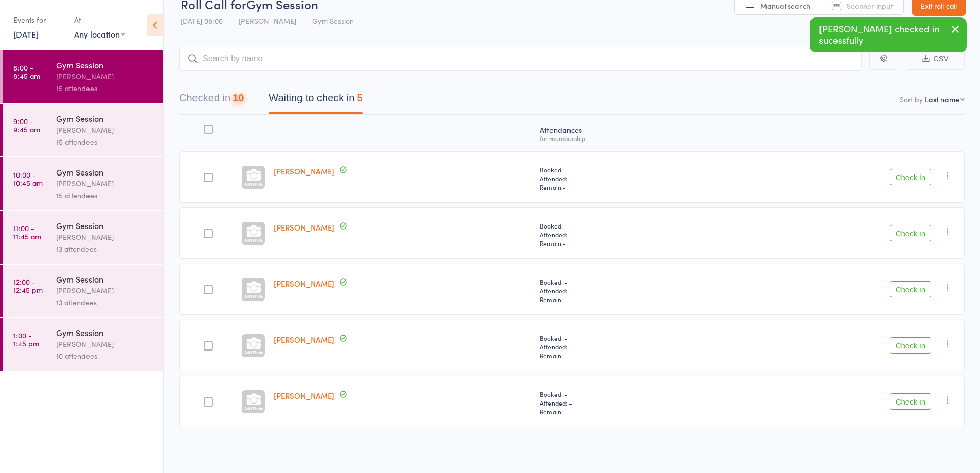  What do you see at coordinates (26, 340) in the screenshot?
I see `time: 1:00 - 1:45 pm` at bounding box center [26, 340].